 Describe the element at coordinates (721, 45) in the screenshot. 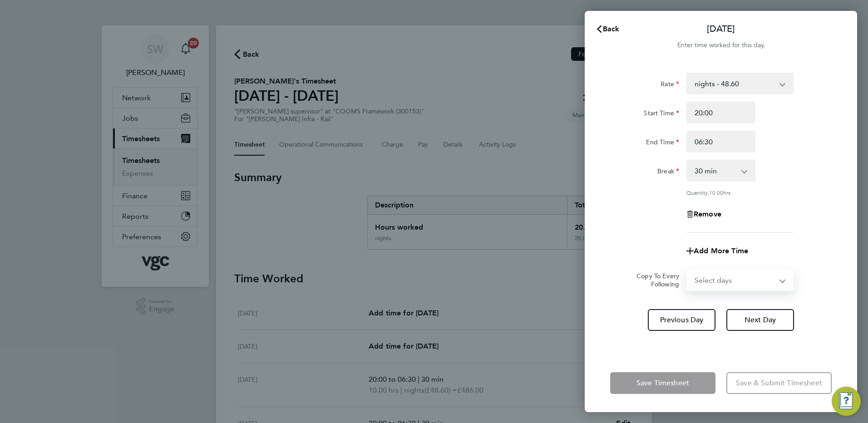

I see `div: Enter time worked for this day.` at that location.